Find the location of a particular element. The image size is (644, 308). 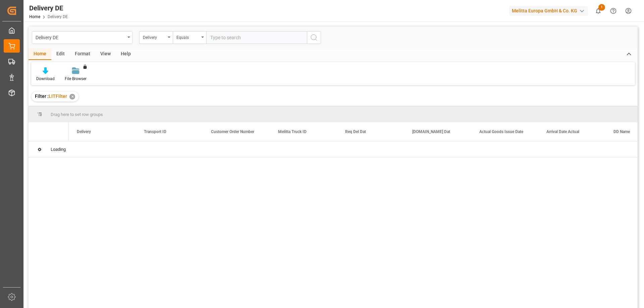

button: Help Center is located at coordinates (613, 11).